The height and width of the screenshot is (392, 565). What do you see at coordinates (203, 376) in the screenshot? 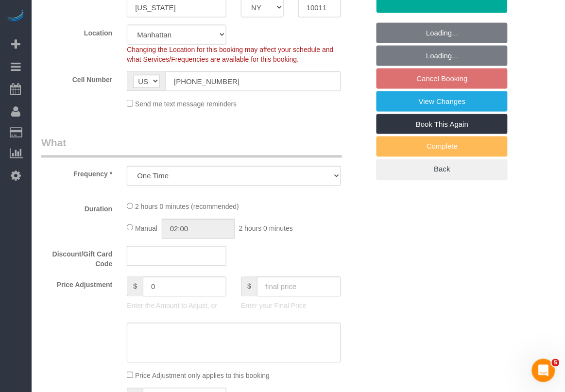
I see `span: Price Adjustment only applies to this booking` at bounding box center [203, 376].